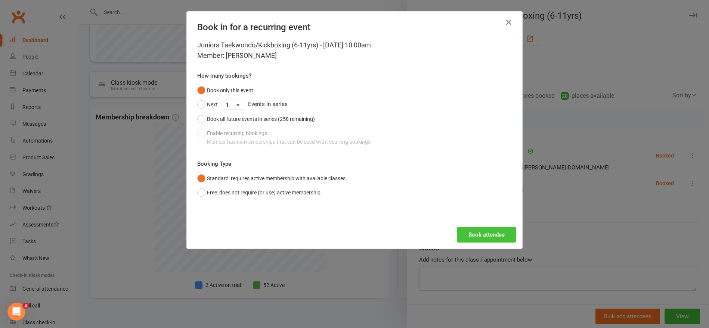 The width and height of the screenshot is (709, 328). What do you see at coordinates (486, 235) in the screenshot?
I see `button: Book attendee` at bounding box center [486, 235].